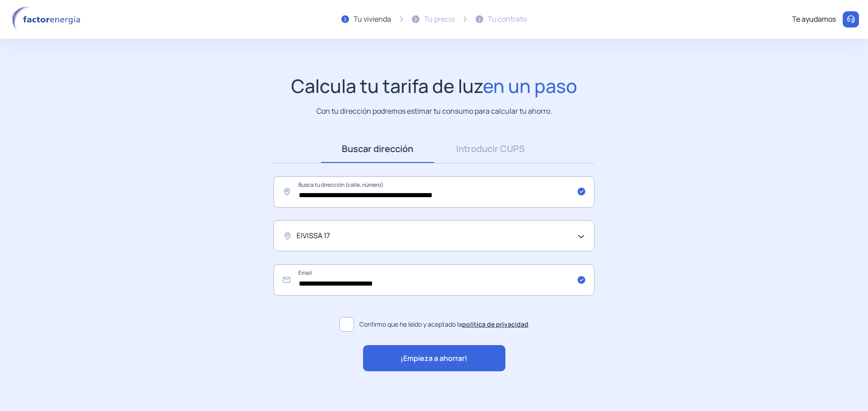  What do you see at coordinates (507, 20) in the screenshot?
I see `div: Tu contrato` at bounding box center [507, 20].